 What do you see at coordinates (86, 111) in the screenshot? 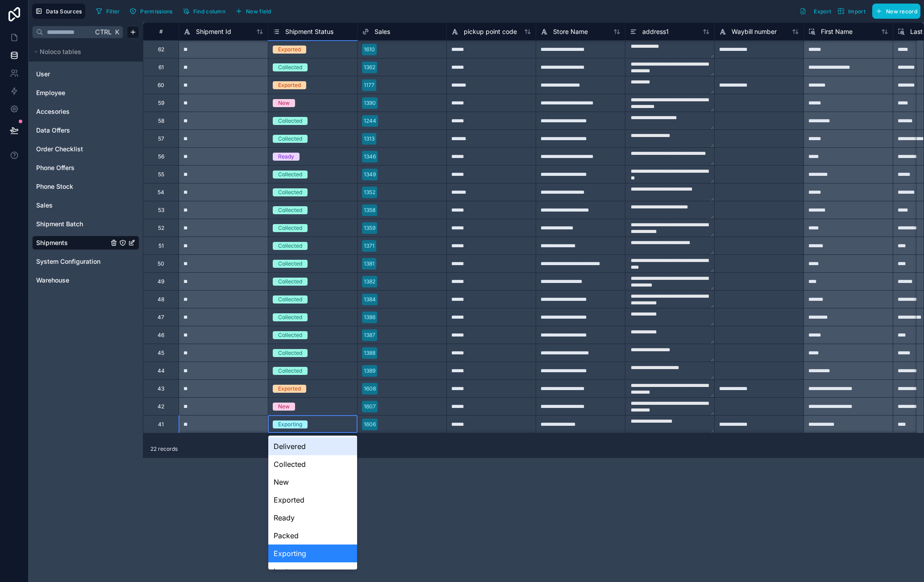
I see `div: Accesories` at bounding box center [86, 111].